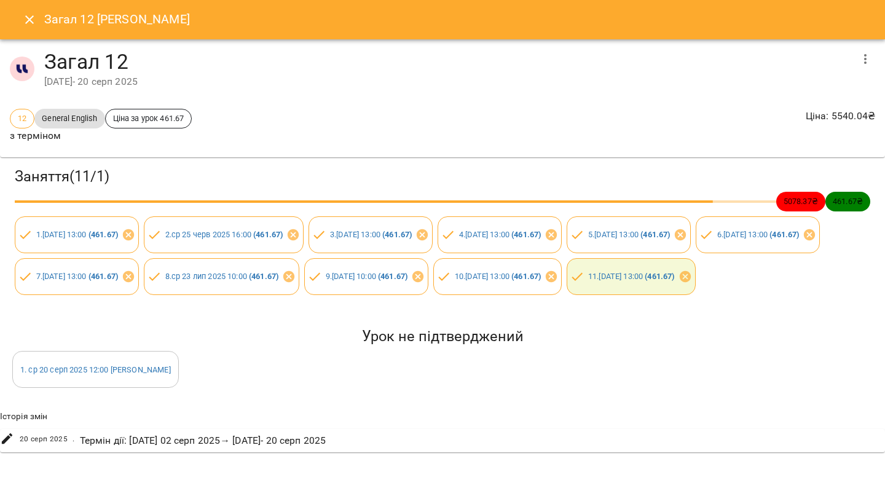 The width and height of the screenshot is (885, 504). I want to click on span: General English, so click(69, 118).